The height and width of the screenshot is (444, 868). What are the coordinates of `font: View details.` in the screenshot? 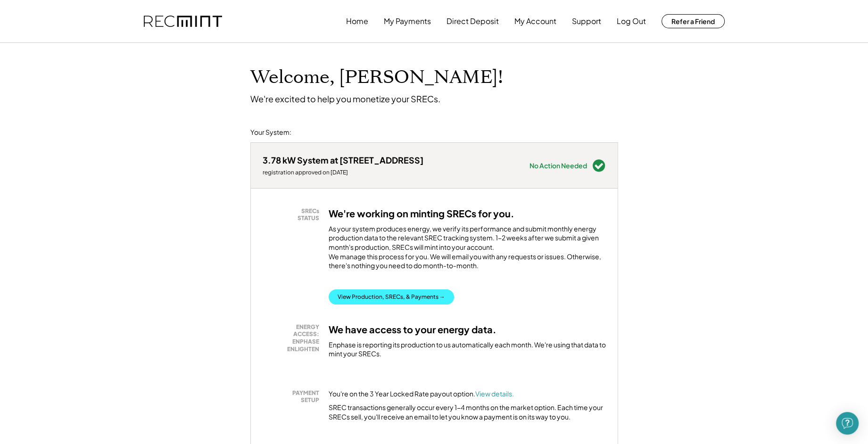 It's located at (495, 393).